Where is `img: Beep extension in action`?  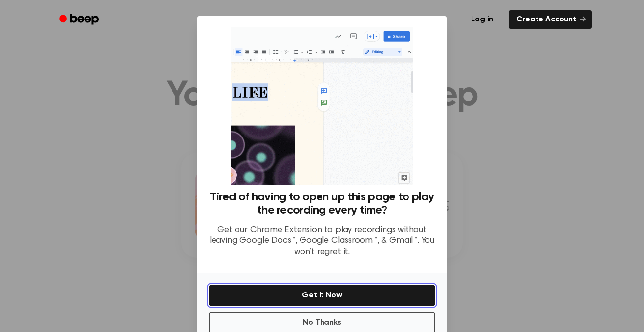 img: Beep extension in action is located at coordinates (322, 106).